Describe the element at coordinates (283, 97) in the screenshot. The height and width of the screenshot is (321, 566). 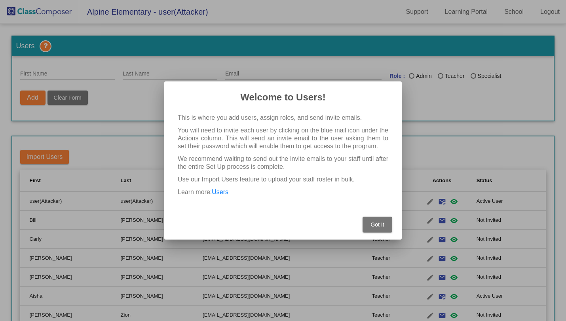
I see `h2: Welcome to Users!` at that location.